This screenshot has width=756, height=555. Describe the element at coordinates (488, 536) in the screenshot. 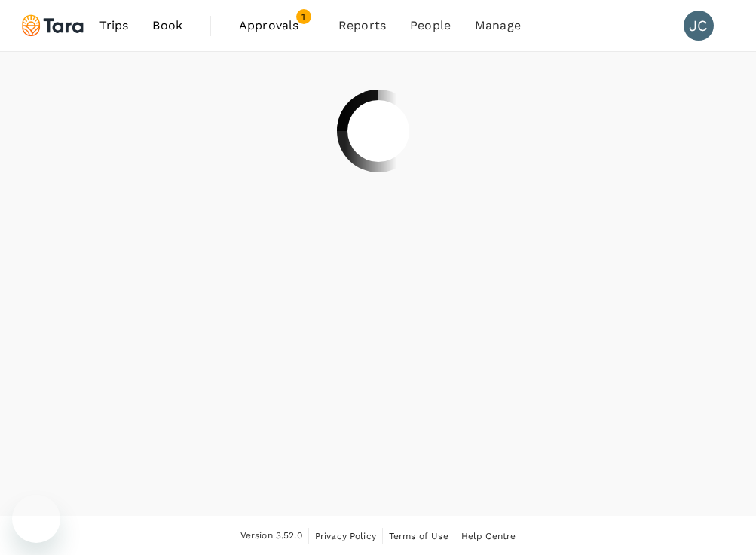

I see `span: Help Centre` at that location.